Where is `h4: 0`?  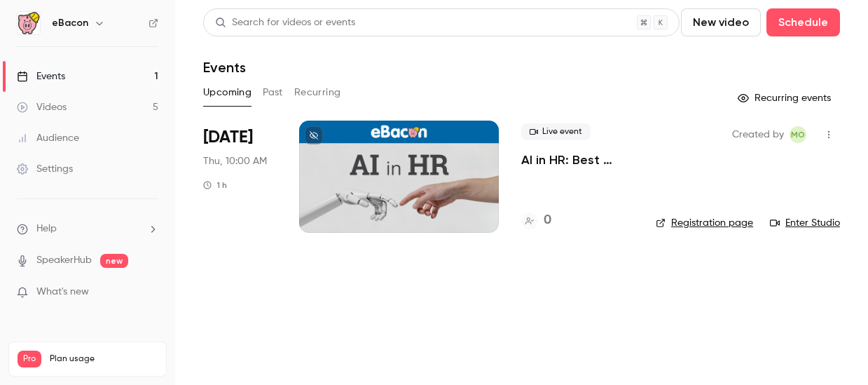
h4: 0 is located at coordinates (547, 220).